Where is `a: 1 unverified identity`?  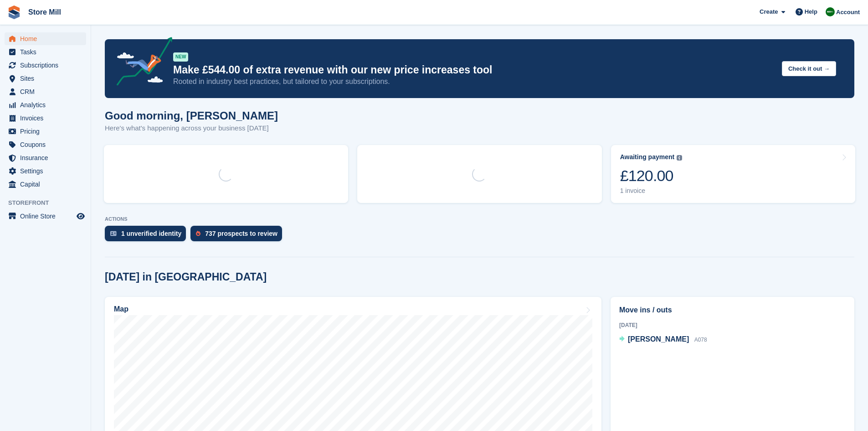 a: 1 unverified identity is located at coordinates (148, 236).